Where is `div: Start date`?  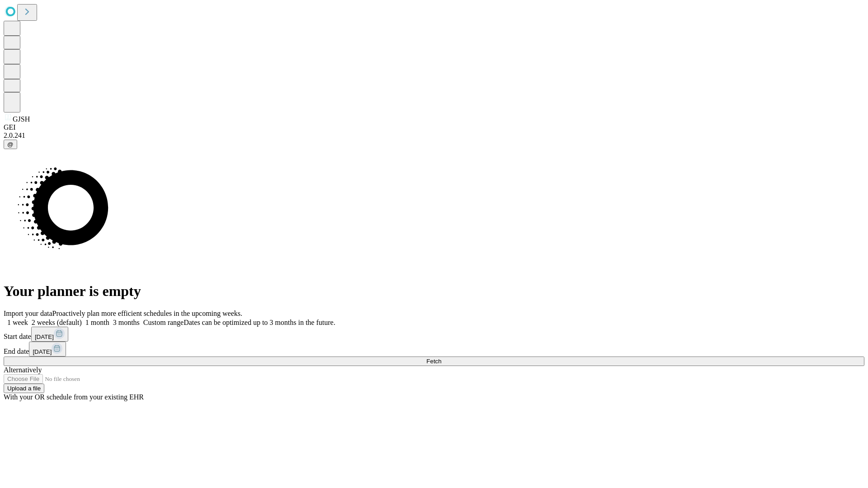
div: Start date is located at coordinates (434, 334).